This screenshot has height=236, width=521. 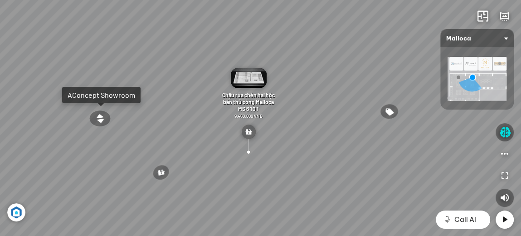 I want to click on img: Ch_u_r_a_ch_n_M_76JNRYHCCP4G.gif, so click(x=249, y=78).